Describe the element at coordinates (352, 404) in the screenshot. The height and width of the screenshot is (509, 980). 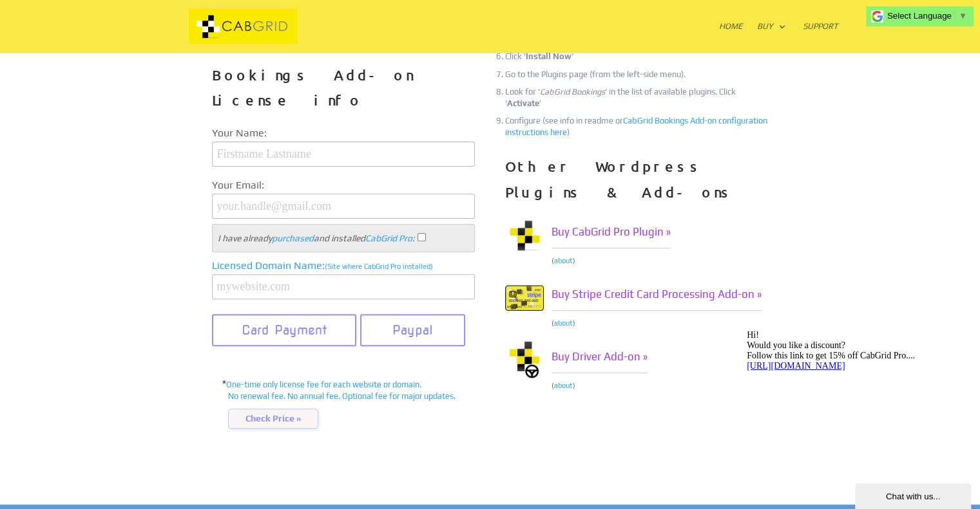
I see `a: One-time only license fee for each website or domain. No renewal fee. No annual fee. Optional fee...` at that location.